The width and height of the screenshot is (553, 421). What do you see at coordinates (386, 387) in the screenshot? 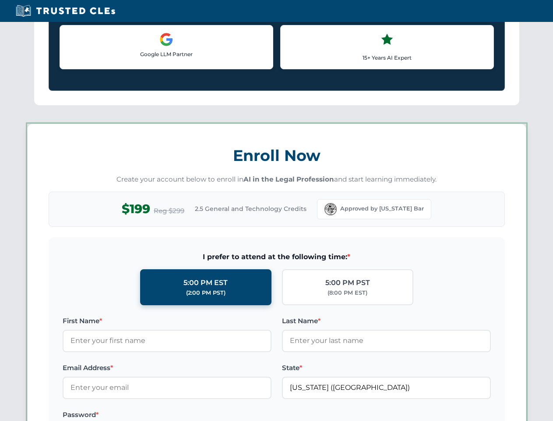
I see `input: Florida (FL)` at bounding box center [386, 387].